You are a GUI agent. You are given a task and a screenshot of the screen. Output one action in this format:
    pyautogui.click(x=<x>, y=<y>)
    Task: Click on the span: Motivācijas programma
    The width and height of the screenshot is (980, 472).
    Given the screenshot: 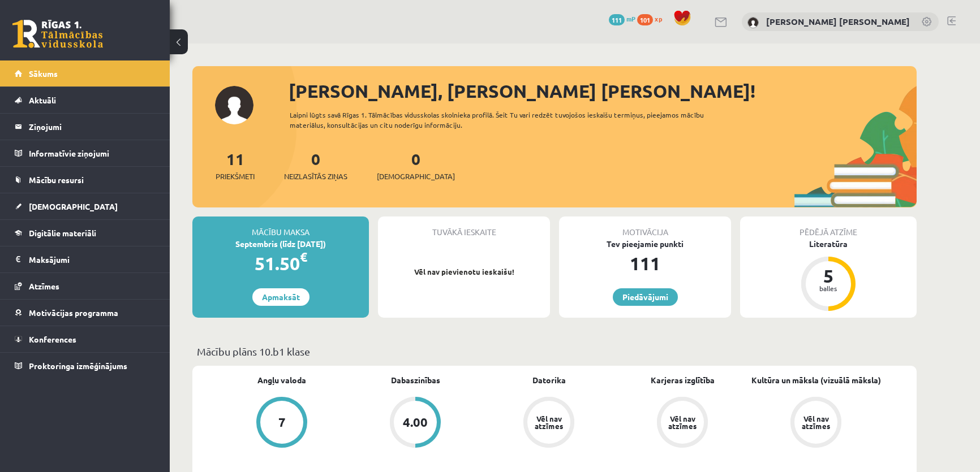 What is the action you would take?
    pyautogui.click(x=74, y=313)
    